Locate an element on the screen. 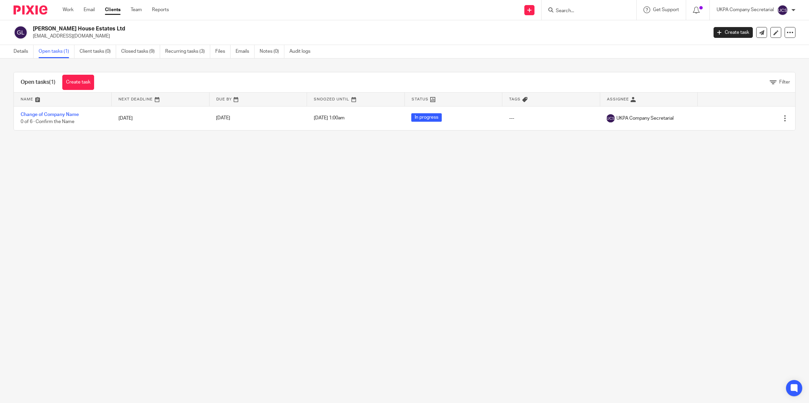 Image resolution: width=809 pixels, height=403 pixels. span: Tags is located at coordinates (515, 99).